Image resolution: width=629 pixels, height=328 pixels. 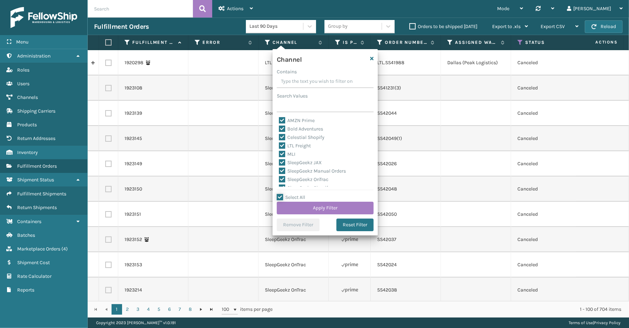 I want to click on div: Group by, so click(x=338, y=26).